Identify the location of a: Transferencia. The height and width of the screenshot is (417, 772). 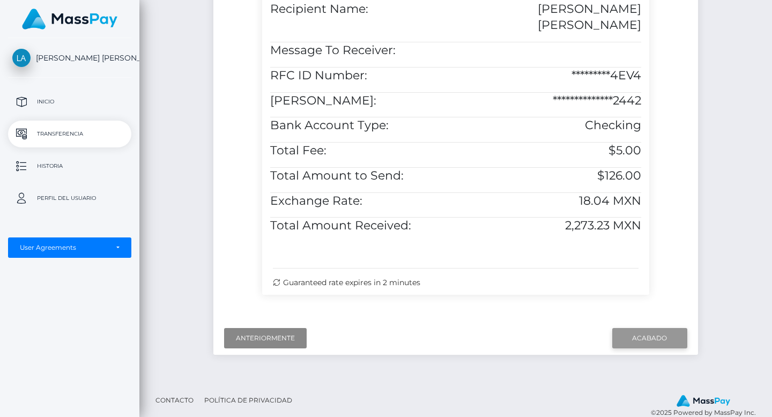
(70, 134).